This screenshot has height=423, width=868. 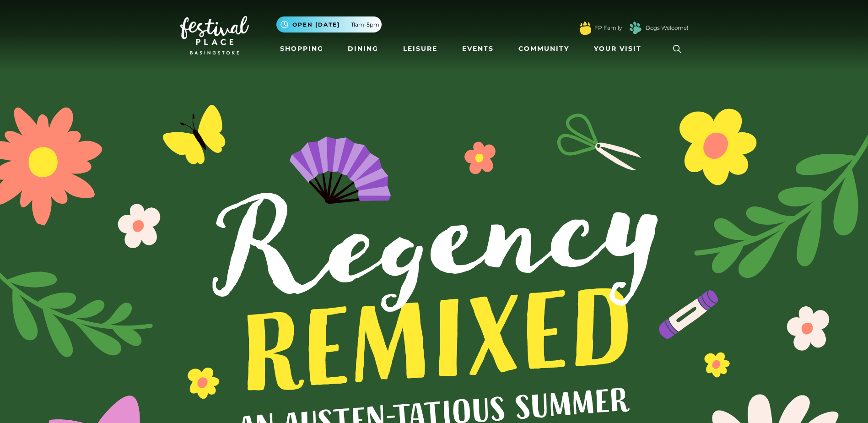 What do you see at coordinates (215, 36) in the screenshot?
I see `img: Festival Place Logo` at bounding box center [215, 36].